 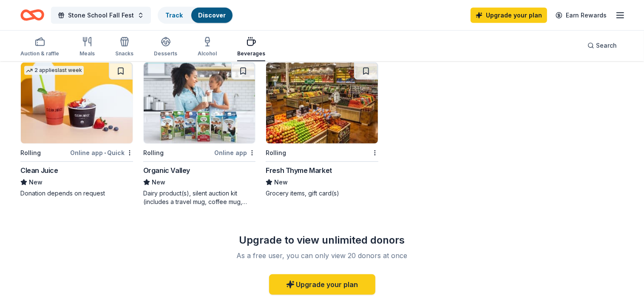 What do you see at coordinates (101, 15) in the screenshot?
I see `button: Stone School Fall Fest` at bounding box center [101, 15].